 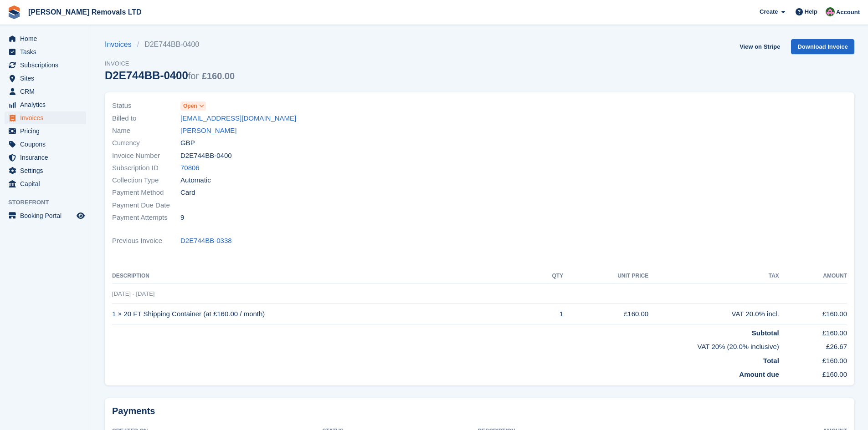 I want to click on span: for, so click(x=193, y=76).